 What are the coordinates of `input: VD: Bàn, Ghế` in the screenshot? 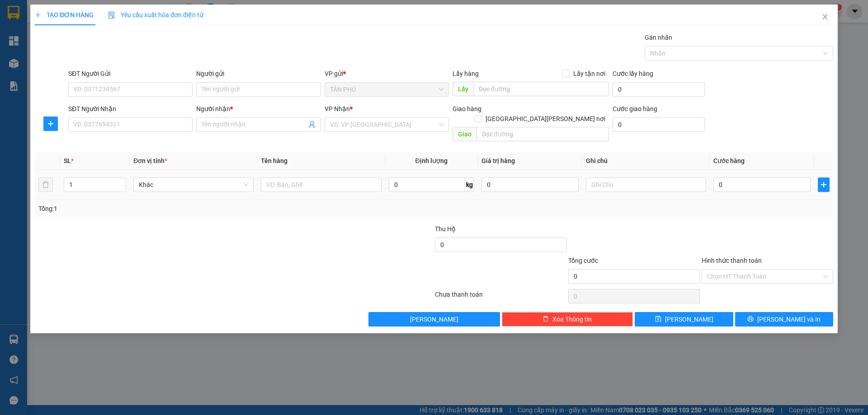 It's located at (321, 184).